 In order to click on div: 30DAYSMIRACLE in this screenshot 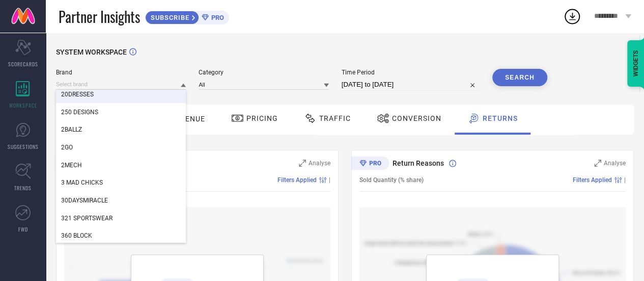, I will do `click(120, 200)`.